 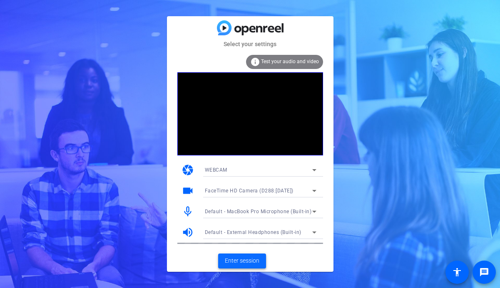 I want to click on span: Test your audio and video, so click(x=290, y=62).